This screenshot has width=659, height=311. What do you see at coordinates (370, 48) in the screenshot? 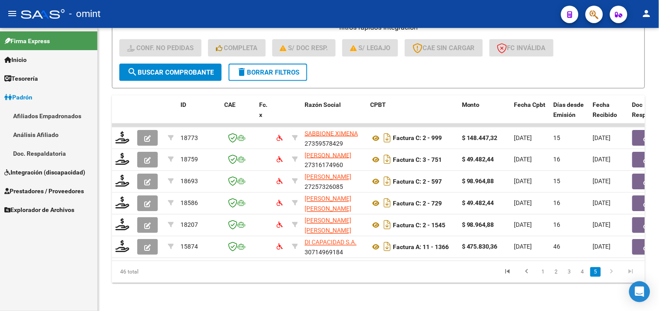
I see `span: S/ legajo` at bounding box center [370, 48].